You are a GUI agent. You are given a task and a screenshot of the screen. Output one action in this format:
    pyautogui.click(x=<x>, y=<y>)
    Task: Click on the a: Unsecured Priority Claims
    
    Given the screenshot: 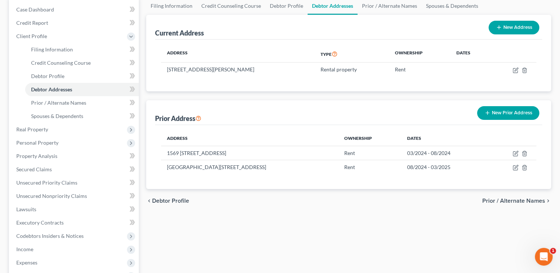 What is the action you would take?
    pyautogui.click(x=74, y=183)
    